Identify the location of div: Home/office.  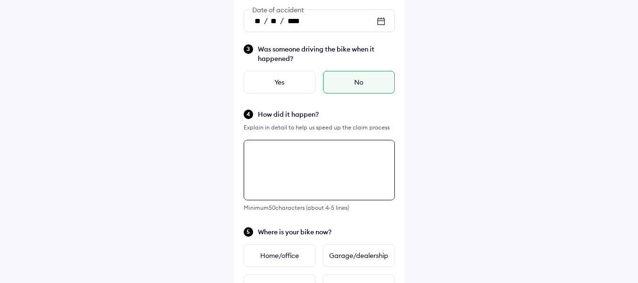
(280, 255).